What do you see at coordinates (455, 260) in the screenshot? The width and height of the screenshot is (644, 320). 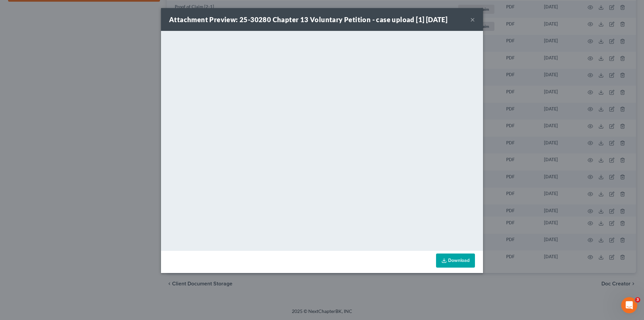 I see `a: Download` at bounding box center [455, 260].